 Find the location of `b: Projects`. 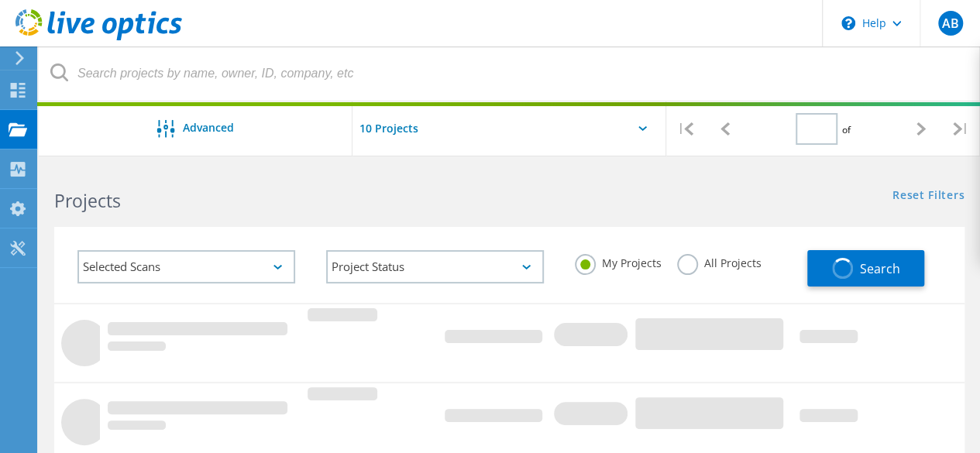

b: Projects is located at coordinates (88, 200).